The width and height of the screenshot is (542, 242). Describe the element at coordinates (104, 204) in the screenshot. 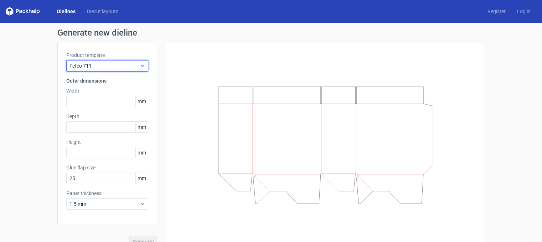

I see `span: 1.5 mm` at that location.